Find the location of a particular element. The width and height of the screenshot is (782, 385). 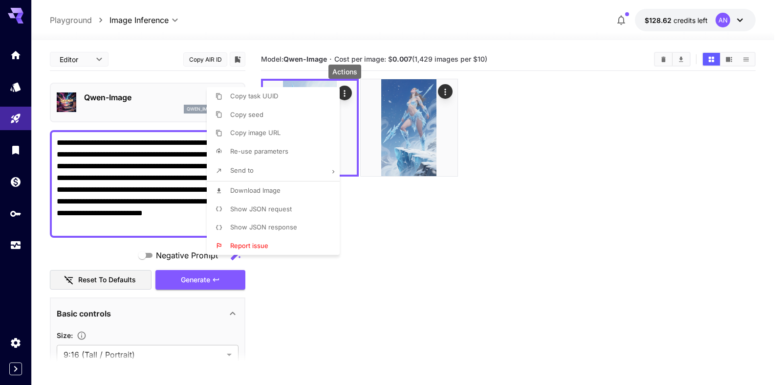

span: Report issue is located at coordinates (249, 245).